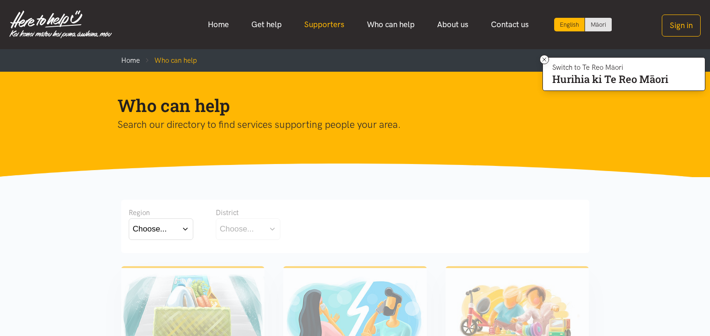 This screenshot has width=710, height=336. What do you see at coordinates (681, 25) in the screenshot?
I see `button: Sign in` at bounding box center [681, 25].